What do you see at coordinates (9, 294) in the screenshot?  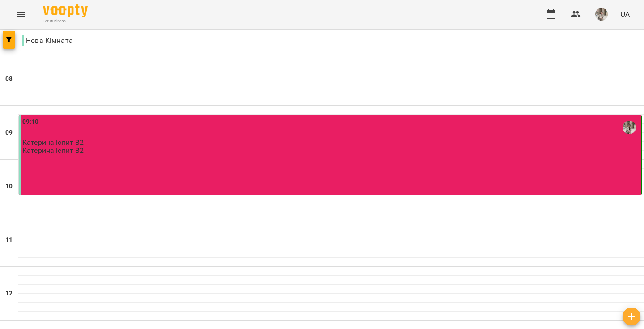 I see `h6: 12` at bounding box center [9, 294].